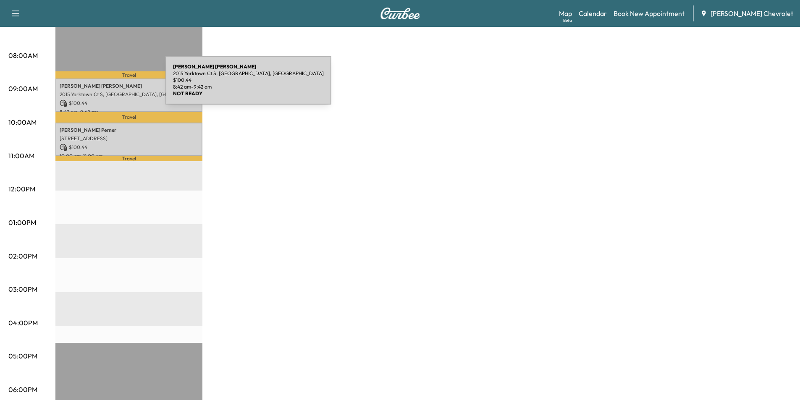  I want to click on a: Calendar, so click(593, 13).